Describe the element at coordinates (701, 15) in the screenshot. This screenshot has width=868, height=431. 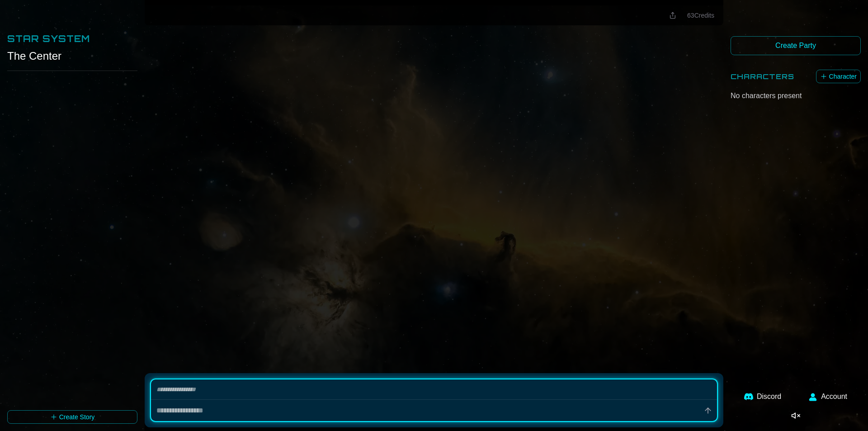
I see `span: 63 Credits` at that location.